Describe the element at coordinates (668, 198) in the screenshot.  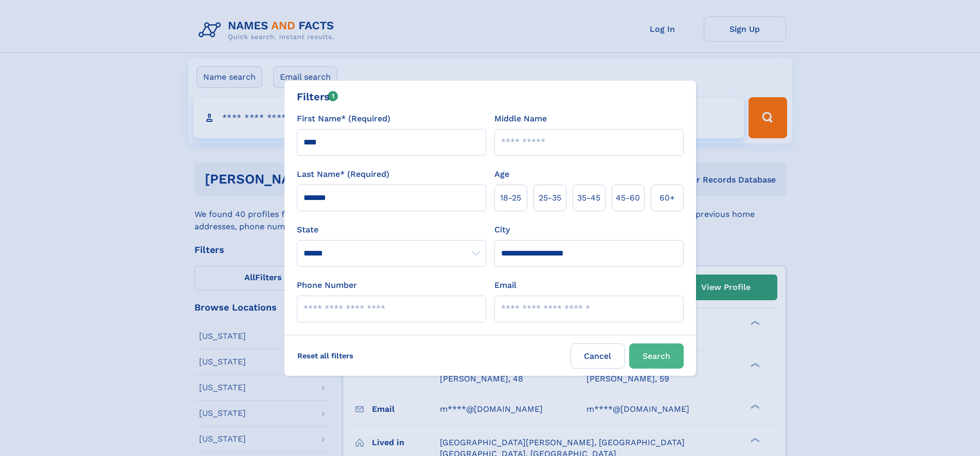
I see `span: 60+` at that location.